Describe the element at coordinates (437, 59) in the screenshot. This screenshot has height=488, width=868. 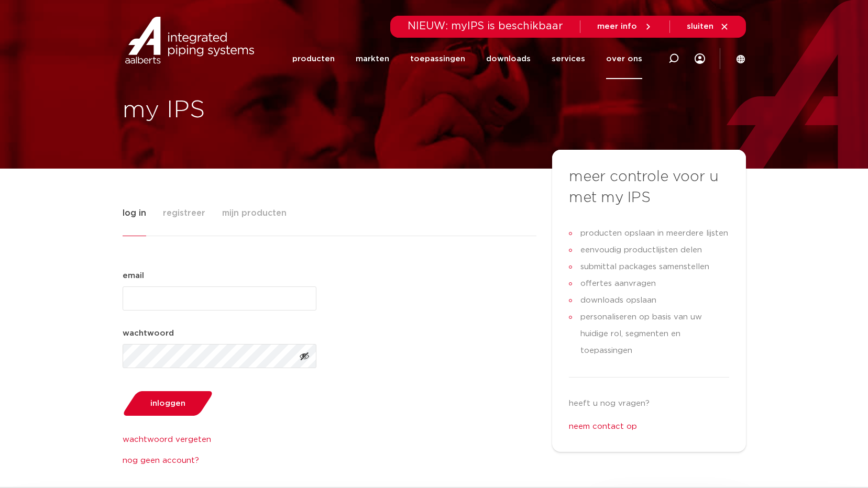
I see `a: toepassingen` at that location.